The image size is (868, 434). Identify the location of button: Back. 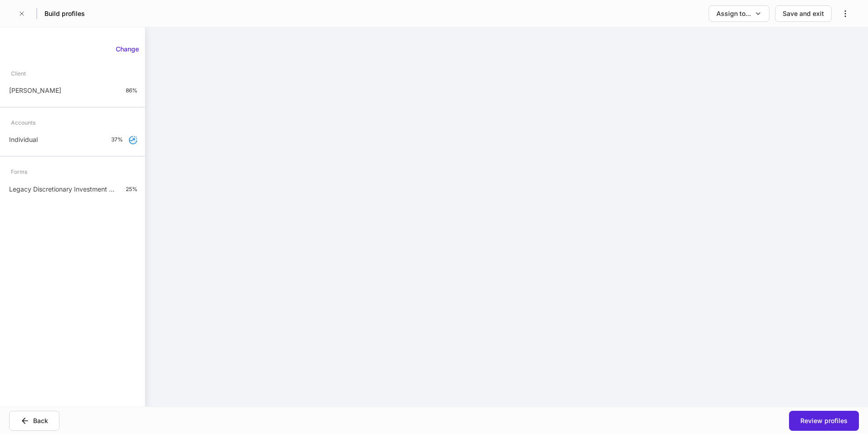
(34, 421).